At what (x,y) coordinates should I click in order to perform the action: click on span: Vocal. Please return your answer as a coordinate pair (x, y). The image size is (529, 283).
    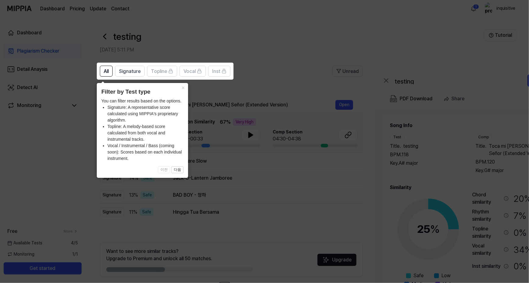
    Looking at the image, I should click on (190, 71).